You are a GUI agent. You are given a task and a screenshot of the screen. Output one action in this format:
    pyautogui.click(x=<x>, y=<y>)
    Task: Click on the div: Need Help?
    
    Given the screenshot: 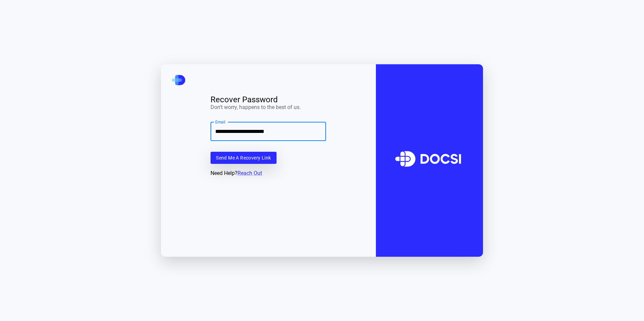 What is the action you would take?
    pyautogui.click(x=268, y=173)
    